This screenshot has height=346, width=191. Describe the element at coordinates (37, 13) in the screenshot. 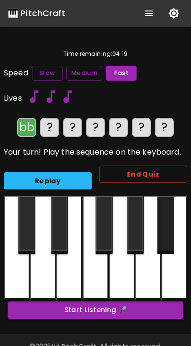

I see `div: 🎹 PitchCraft` at that location.